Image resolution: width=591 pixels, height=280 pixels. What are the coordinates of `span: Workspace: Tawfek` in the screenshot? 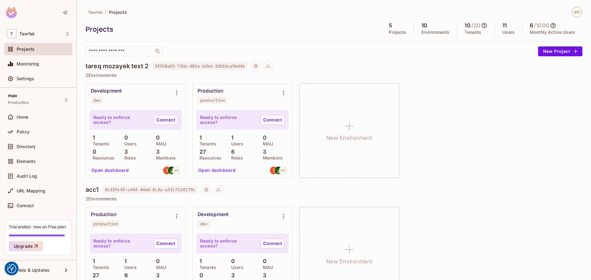 It's located at (27, 34).